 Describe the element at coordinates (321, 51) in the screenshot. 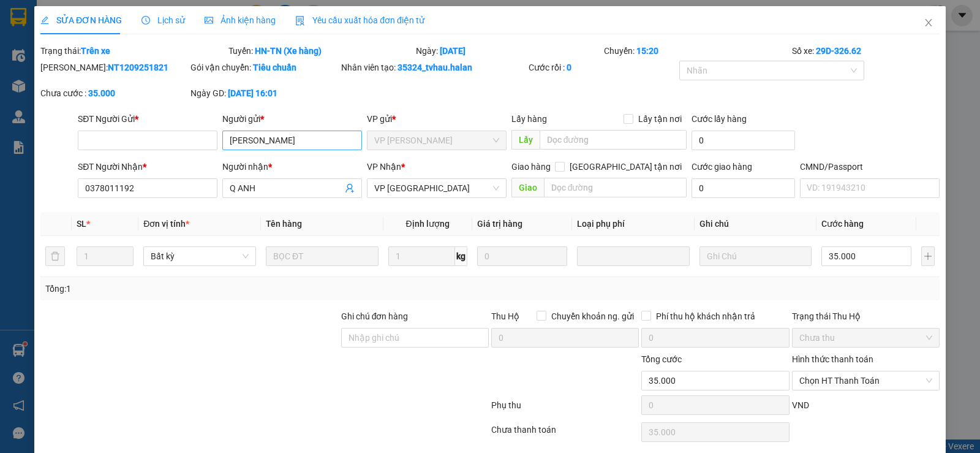

I see `div: Tuyến:` at that location.